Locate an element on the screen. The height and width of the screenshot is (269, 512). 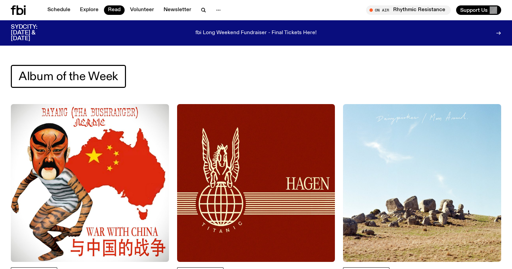
a: Read is located at coordinates (114, 10).